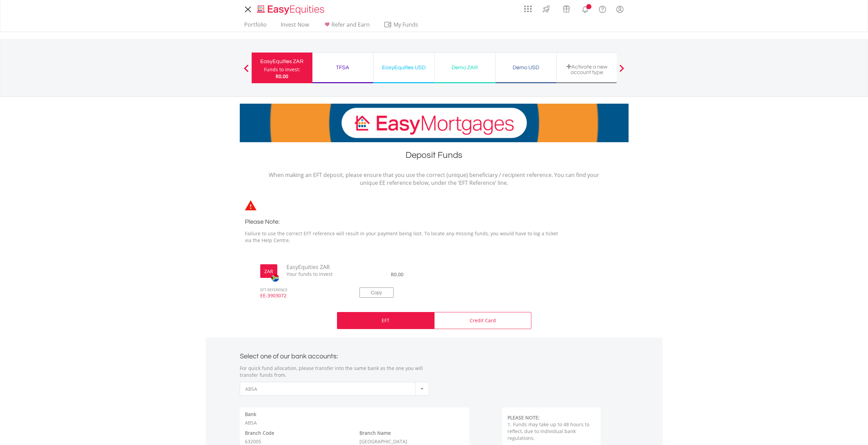  Describe the element at coordinates (552, 431) in the screenshot. I see `p: 1. Funds may take up to 48 hours to reflect, due to individual bank regulations.` at that location.